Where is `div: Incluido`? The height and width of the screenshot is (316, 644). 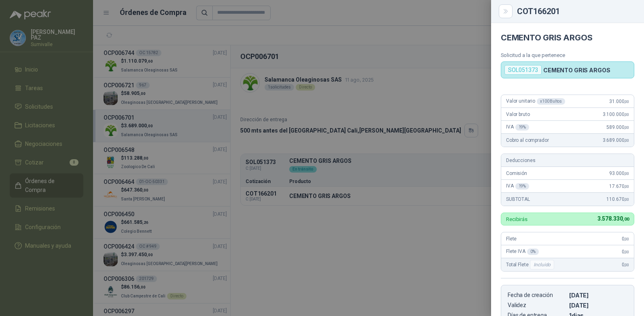 div: Incluido is located at coordinates (542, 265).